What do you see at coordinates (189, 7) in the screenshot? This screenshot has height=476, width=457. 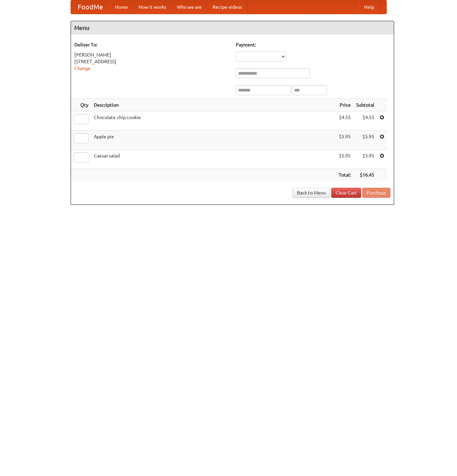 I see `a: Who we are` at bounding box center [189, 7].